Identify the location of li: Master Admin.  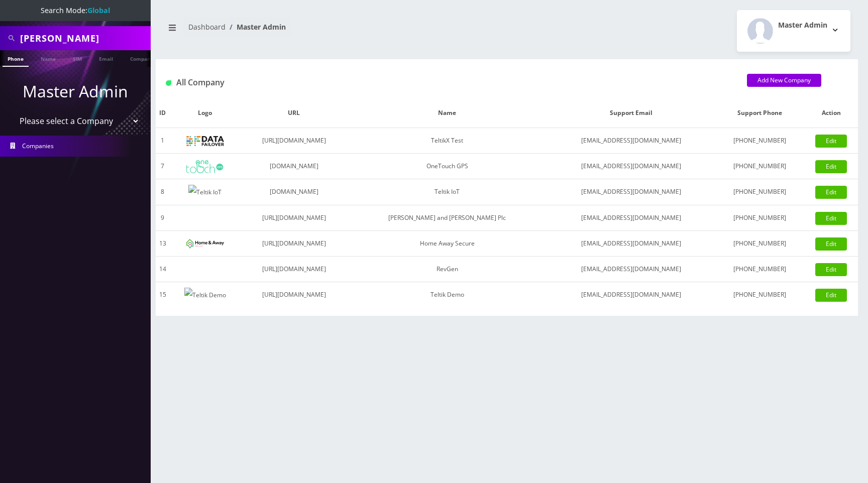
(256, 27).